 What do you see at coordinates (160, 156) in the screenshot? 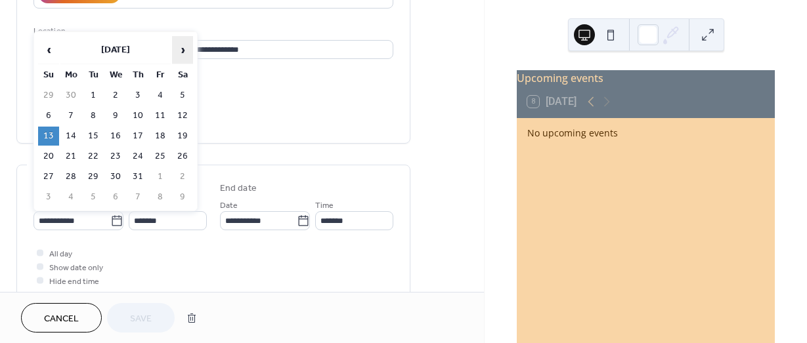
I see `td: 25` at bounding box center [160, 156].